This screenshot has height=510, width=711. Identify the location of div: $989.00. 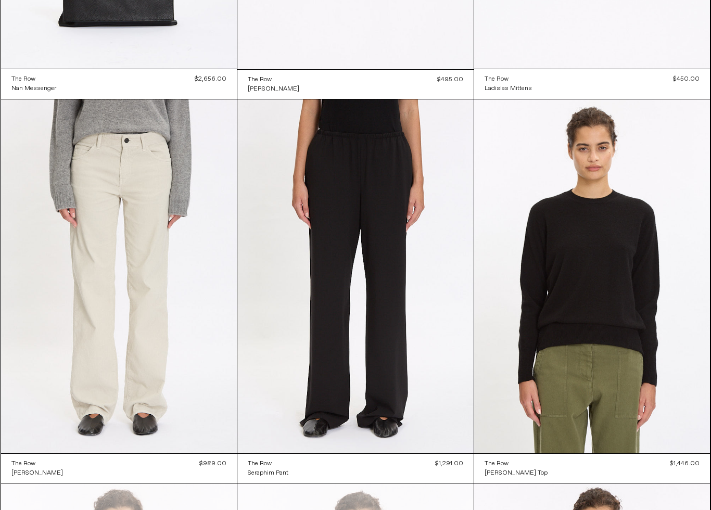
(213, 464).